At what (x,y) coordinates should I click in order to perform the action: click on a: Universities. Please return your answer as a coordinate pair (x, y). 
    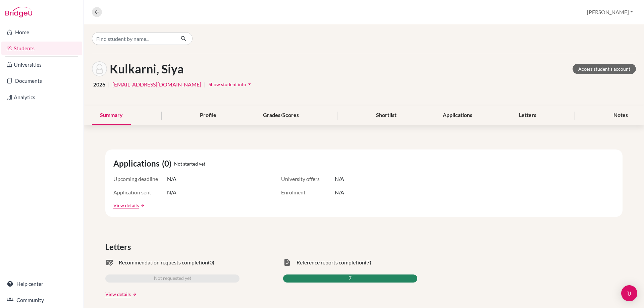
    Looking at the image, I should click on (41, 65).